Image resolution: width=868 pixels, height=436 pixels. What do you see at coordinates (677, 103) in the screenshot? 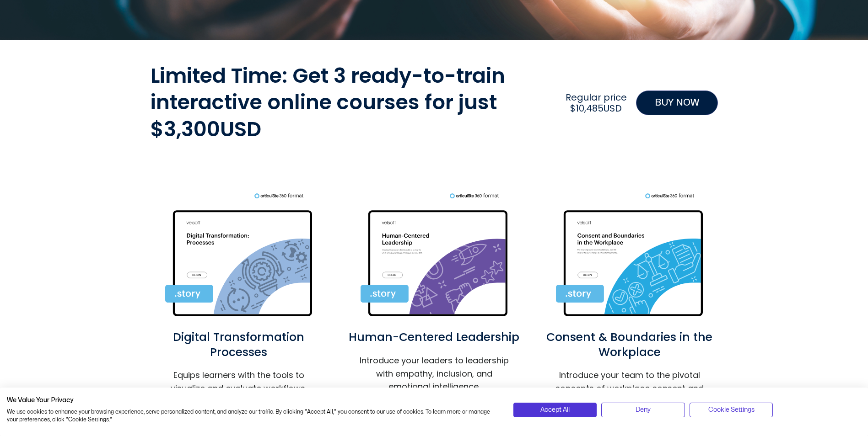
I see `a: BUY NOW` at bounding box center [677, 103].